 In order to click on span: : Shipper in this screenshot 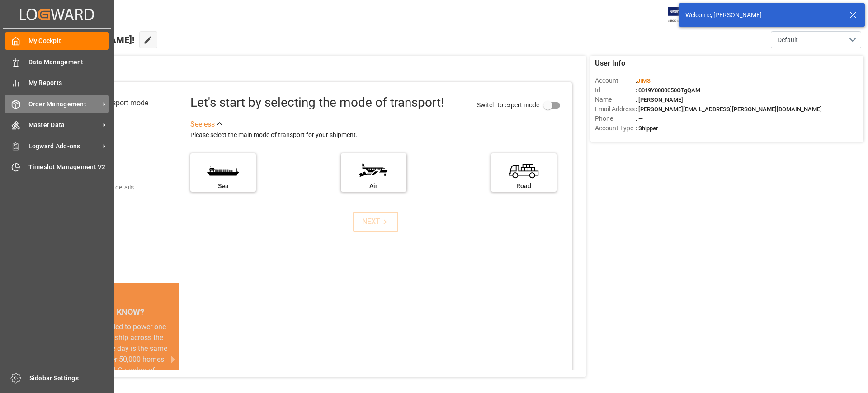, I will do `click(647, 128)`.